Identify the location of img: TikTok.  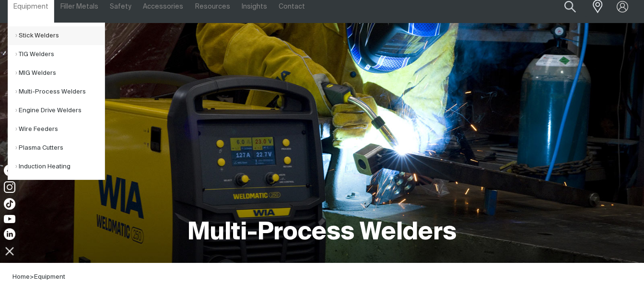
(10, 204).